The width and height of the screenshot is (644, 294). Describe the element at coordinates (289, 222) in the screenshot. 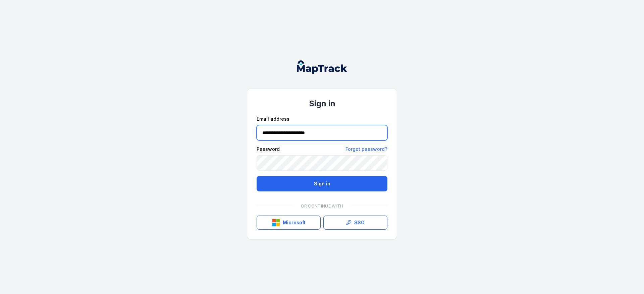

I see `button: Microsoft` at that location.